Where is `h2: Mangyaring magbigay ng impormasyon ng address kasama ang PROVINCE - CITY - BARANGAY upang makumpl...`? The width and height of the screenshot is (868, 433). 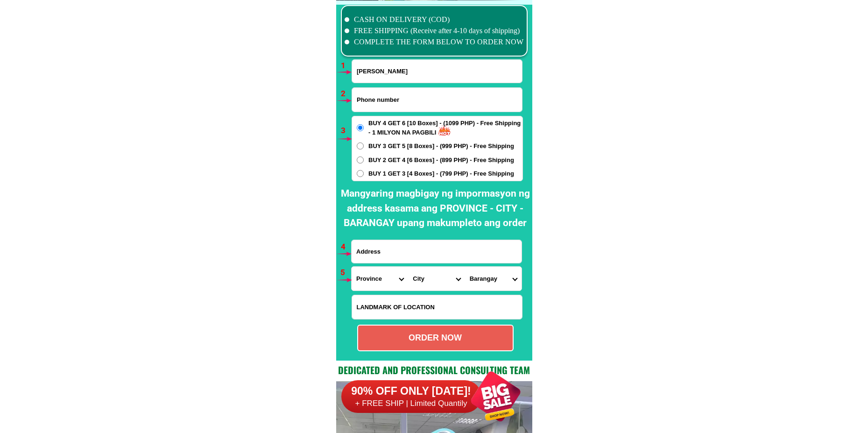 h2: Mangyaring magbigay ng impormasyon ng address kasama ang PROVINCE - CITY - BARANGAY upang makumpl... is located at coordinates (435, 208).